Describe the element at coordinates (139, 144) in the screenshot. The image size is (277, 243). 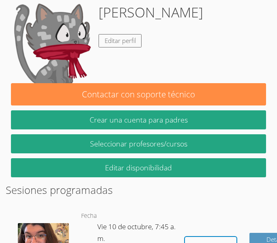
I see `font: Seleccionar profesores/cursos` at that location.